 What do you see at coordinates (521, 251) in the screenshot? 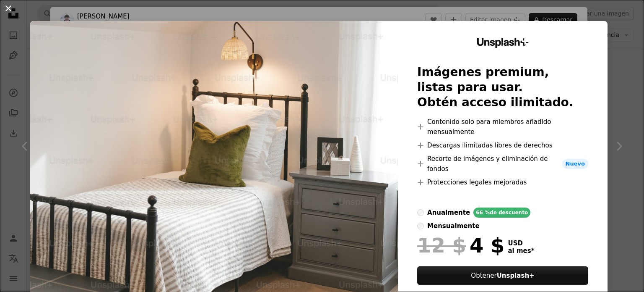
I see `span: al mes *` at bounding box center [521, 251].